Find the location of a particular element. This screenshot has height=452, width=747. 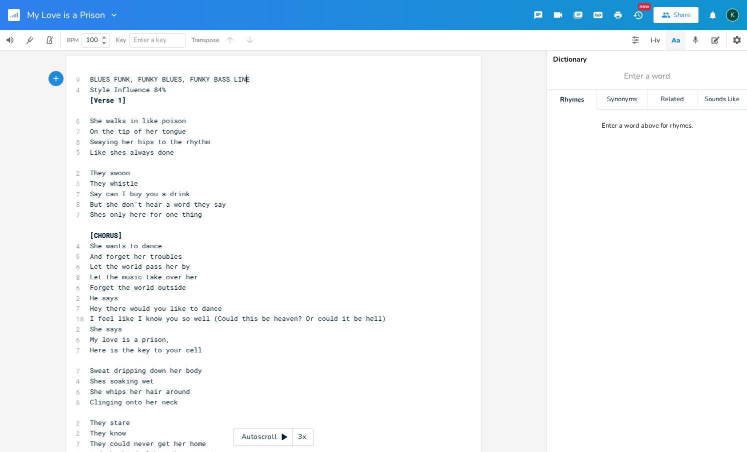

span: She whips her hair around is located at coordinates (140, 391).